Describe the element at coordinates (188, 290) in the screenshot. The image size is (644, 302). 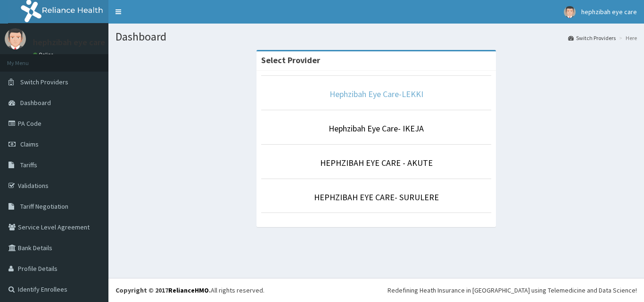
I see `a: RelianceHMO` at that location.